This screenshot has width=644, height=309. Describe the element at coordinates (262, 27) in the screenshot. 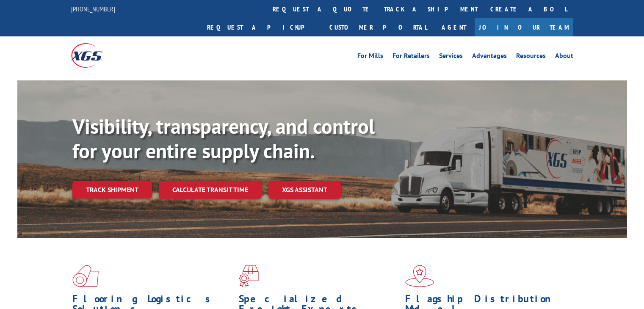

I see `a: Request a pickup` at that location.